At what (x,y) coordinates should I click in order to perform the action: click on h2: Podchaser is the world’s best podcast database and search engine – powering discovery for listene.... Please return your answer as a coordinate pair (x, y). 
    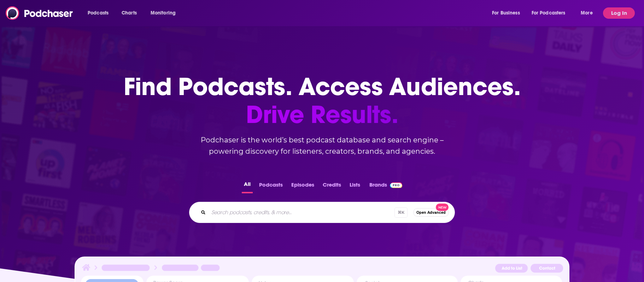
    Looking at the image, I should click on (322, 146).